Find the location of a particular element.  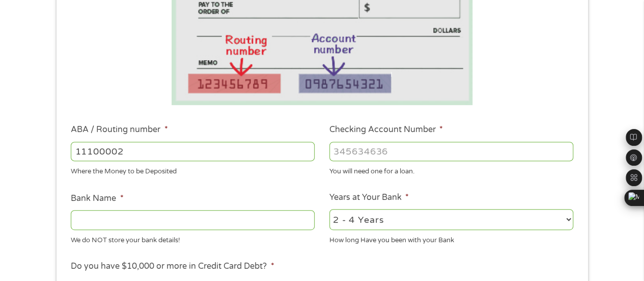

label: Bank Name is located at coordinates (97, 198).